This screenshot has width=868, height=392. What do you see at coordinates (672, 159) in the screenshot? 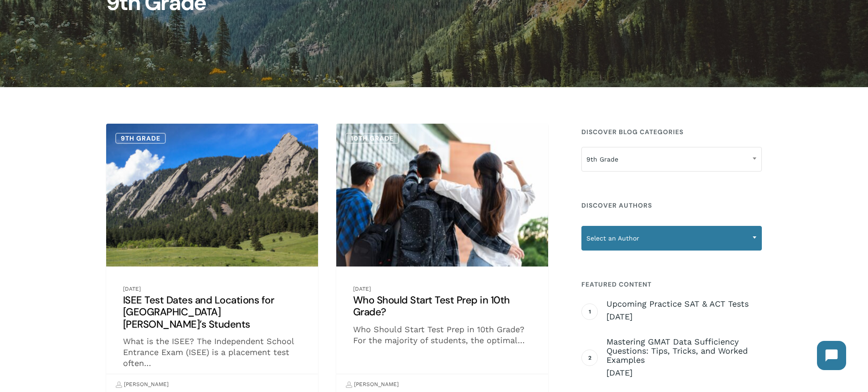
I see `span: 9th Grade` at bounding box center [672, 159].